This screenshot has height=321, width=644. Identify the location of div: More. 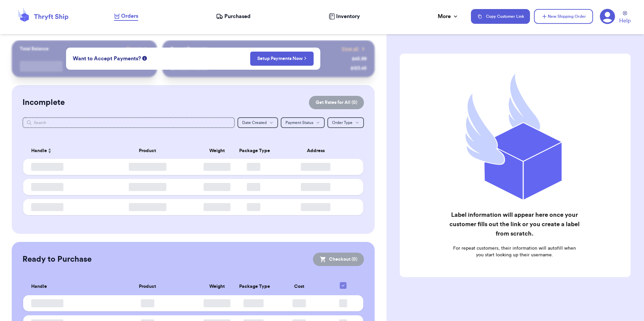
(448, 16).